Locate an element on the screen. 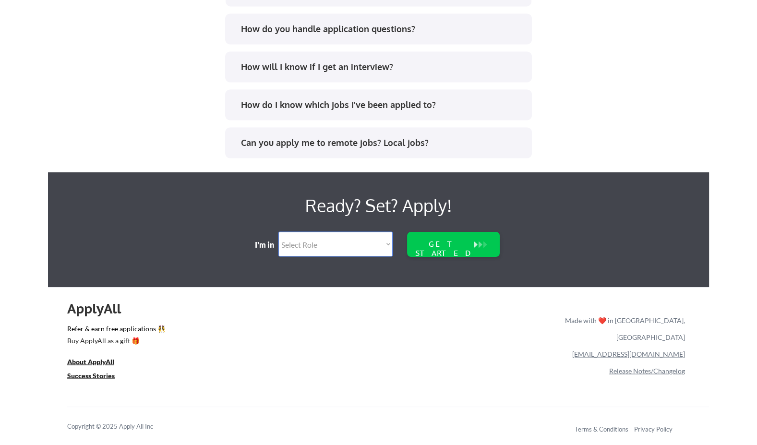 The height and width of the screenshot is (445, 757). div: How do I know which jobs I've been applied to? is located at coordinates (382, 105).